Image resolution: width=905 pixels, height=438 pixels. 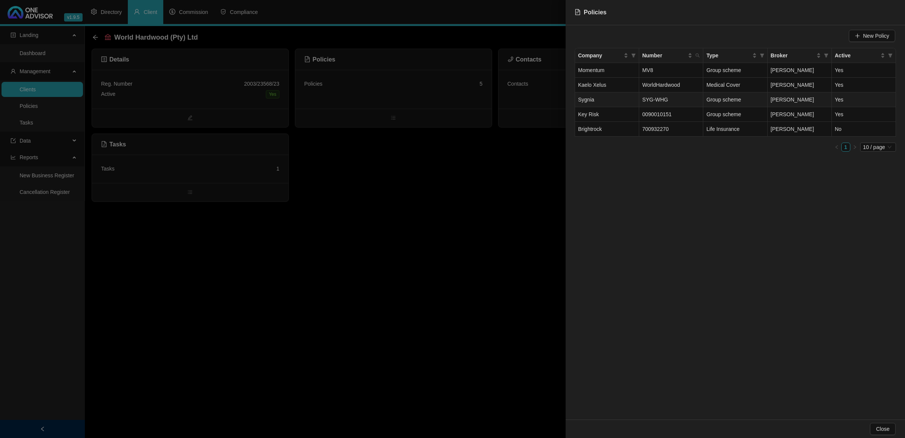 What do you see at coordinates (864, 129) in the screenshot?
I see `td: No` at bounding box center [864, 129].